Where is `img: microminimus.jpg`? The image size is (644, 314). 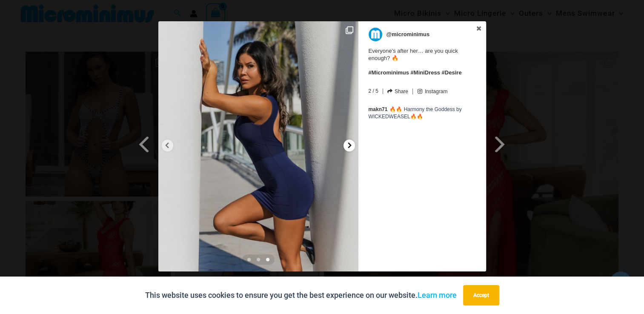 img: microminimus.jpg is located at coordinates (376, 34).